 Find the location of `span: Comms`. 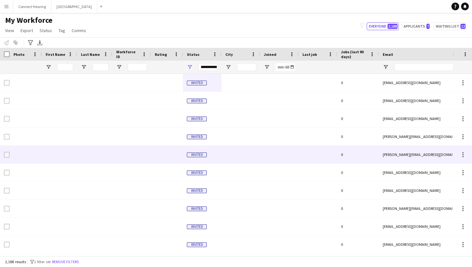

span: Comms is located at coordinates (79, 30).